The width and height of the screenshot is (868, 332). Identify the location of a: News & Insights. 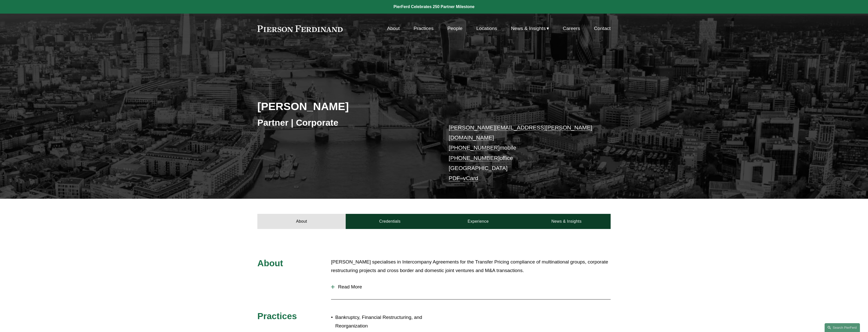
(567, 222).